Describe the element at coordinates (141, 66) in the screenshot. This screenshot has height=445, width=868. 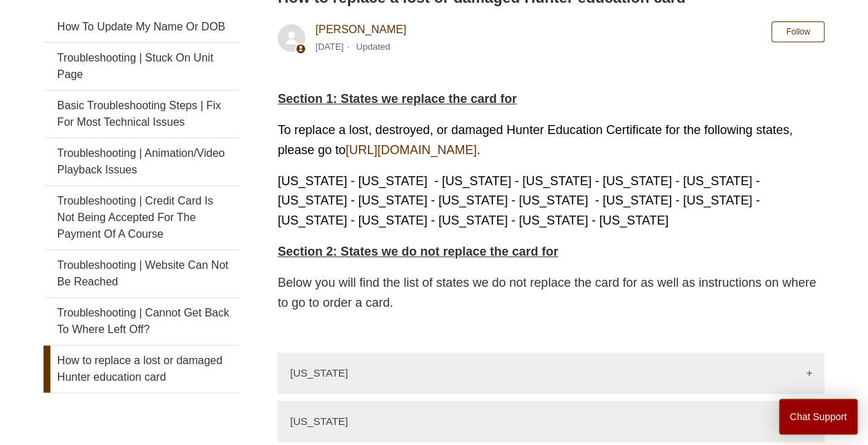
I see `a: Troubleshooting | Stuck On Unit Page` at that location.